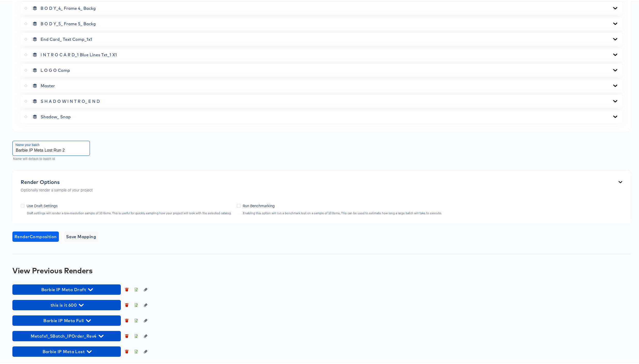 The height and width of the screenshot is (364, 639). Describe the element at coordinates (67, 320) in the screenshot. I see `button: Barbie IP Meta Full` at that location.